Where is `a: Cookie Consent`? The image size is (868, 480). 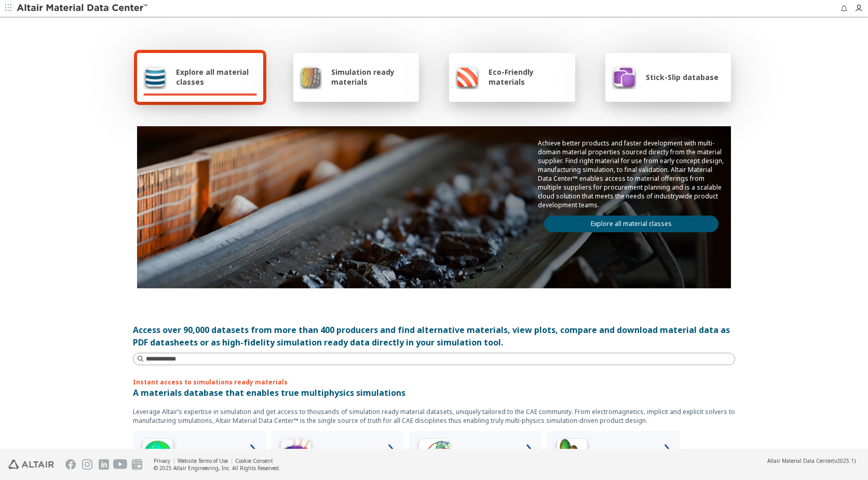
a: Cookie Consent is located at coordinates (254, 460).